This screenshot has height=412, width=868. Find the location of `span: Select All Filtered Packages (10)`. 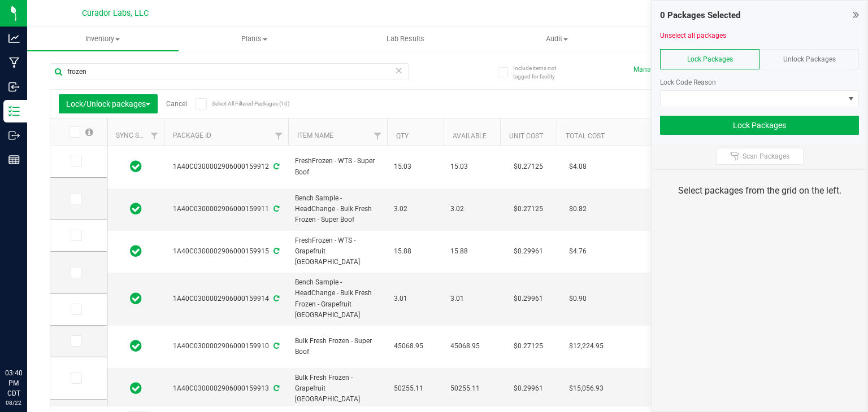

span: Select All Filtered Packages (10) is located at coordinates (240, 103).